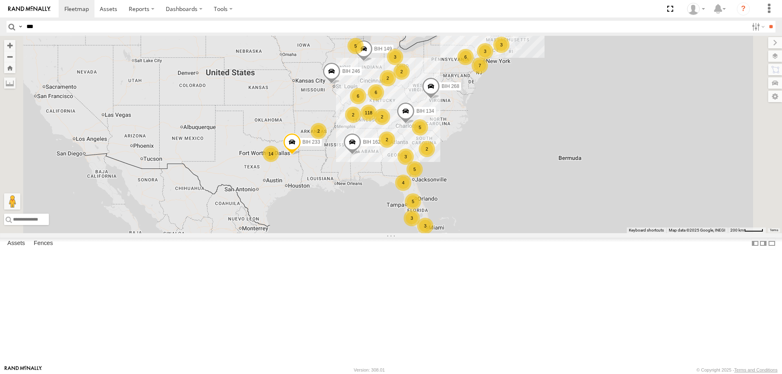 This screenshot has height=374, width=782. Describe the element at coordinates (43, 244) in the screenshot. I see `label: Fences` at that location.